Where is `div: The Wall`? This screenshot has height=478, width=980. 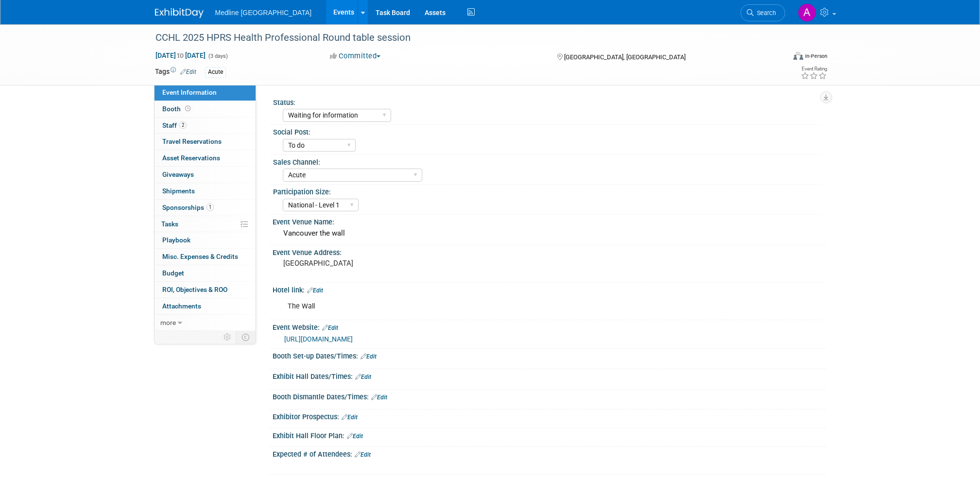 div: The Wall is located at coordinates (500, 307).